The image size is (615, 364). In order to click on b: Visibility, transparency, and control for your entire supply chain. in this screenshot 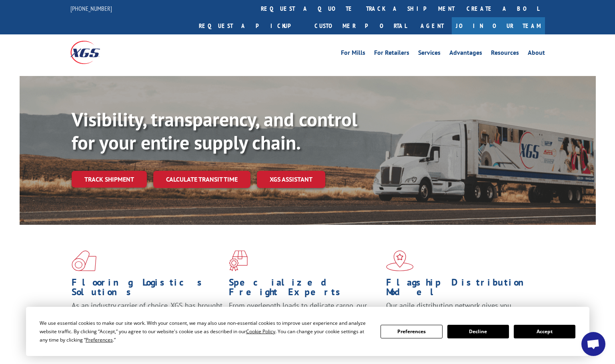, I will do `click(214, 131)`.